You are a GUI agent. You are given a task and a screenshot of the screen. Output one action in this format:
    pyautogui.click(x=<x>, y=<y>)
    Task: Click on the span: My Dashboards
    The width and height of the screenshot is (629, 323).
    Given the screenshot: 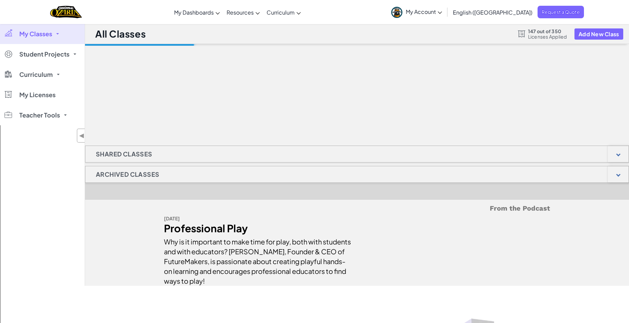 What is the action you would take?
    pyautogui.click(x=194, y=12)
    